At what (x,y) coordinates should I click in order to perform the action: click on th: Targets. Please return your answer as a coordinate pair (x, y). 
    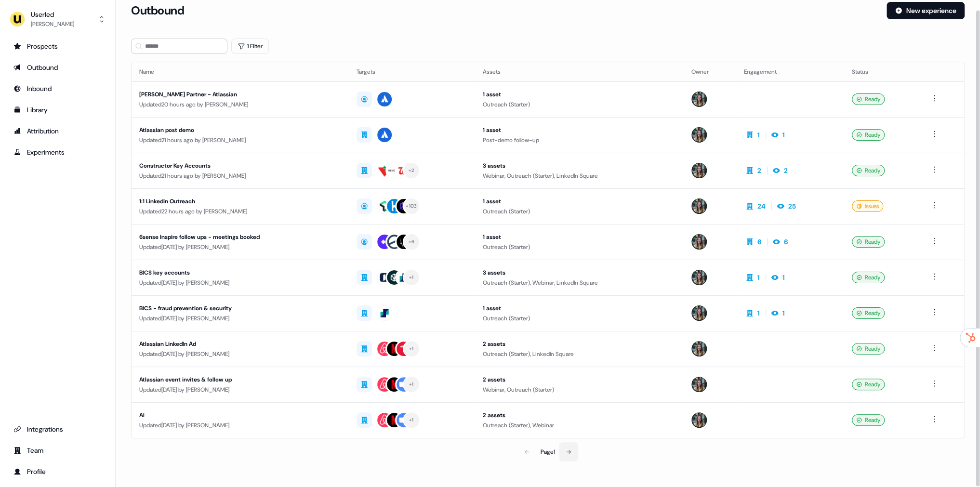
    Looking at the image, I should click on (412, 72).